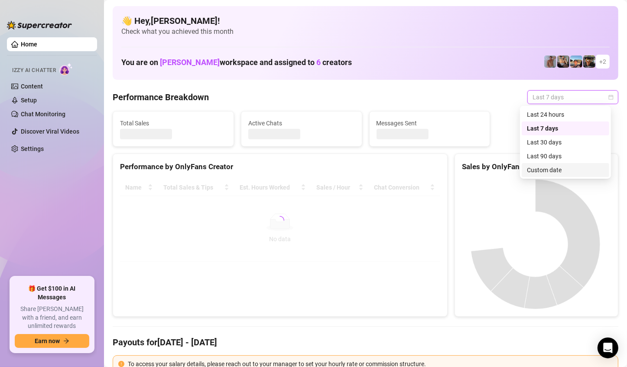 This screenshot has height=367, width=627. Describe the element at coordinates (280, 220) in the screenshot. I see `span: loading` at that location.